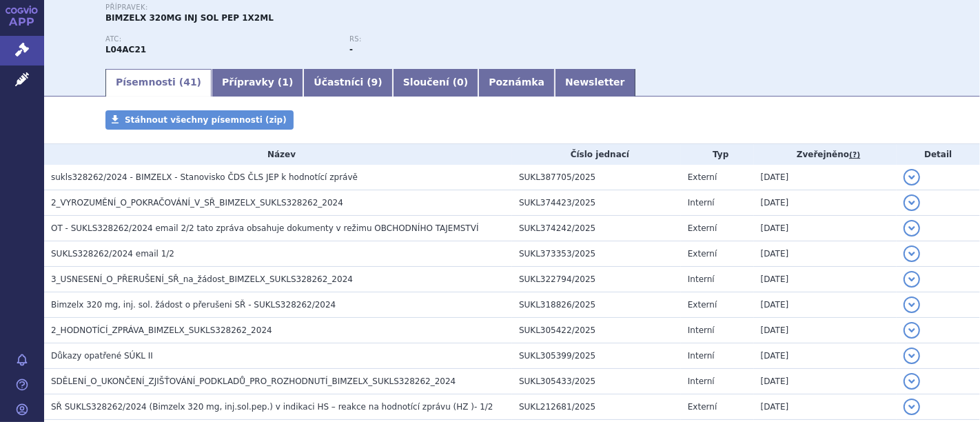  Describe the element at coordinates (597, 203) in the screenshot. I see `td: SUKL374423/2025` at that location.